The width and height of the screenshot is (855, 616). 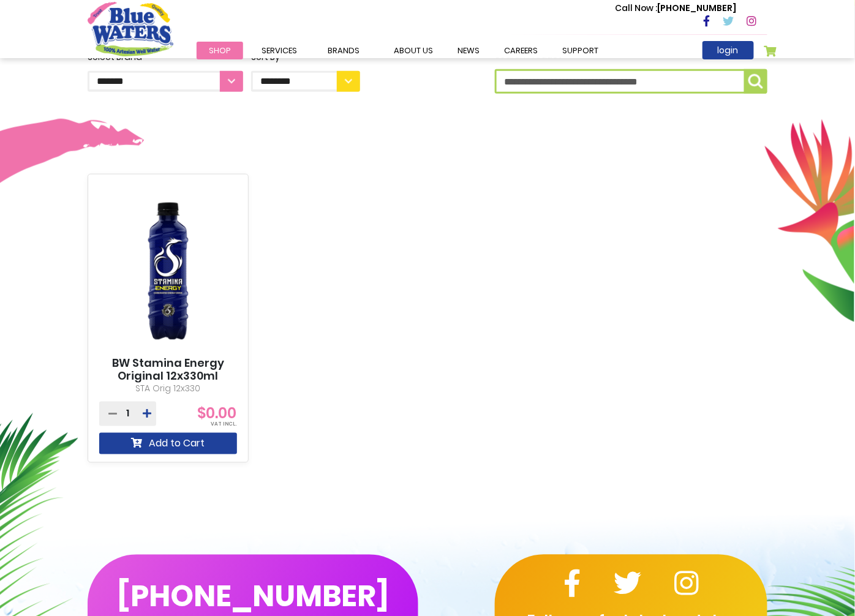 I want to click on select: Select Brand, so click(x=165, y=81).